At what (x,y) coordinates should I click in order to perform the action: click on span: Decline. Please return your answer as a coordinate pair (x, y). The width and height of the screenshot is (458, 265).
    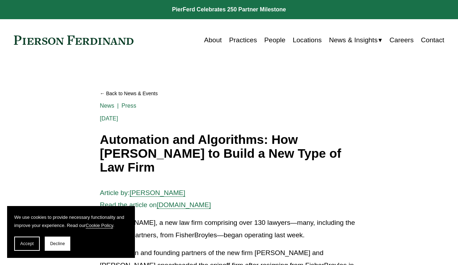
    Looking at the image, I should click on (58, 244).